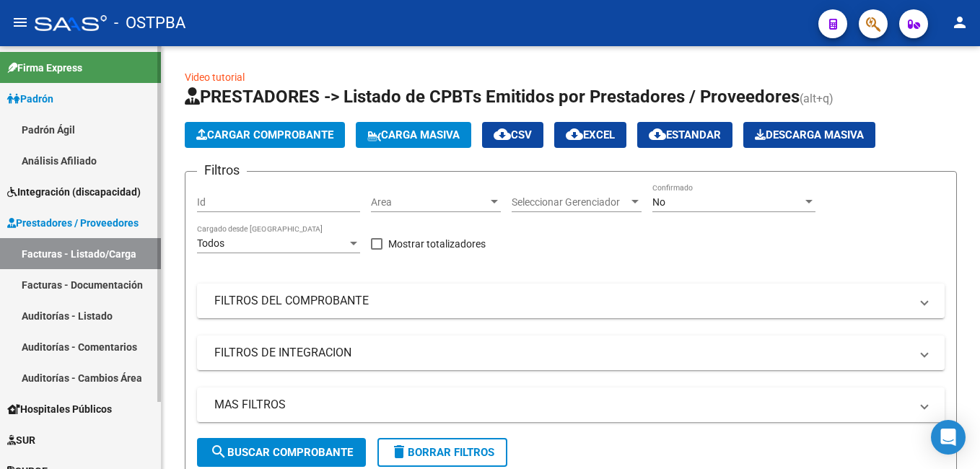 This screenshot has width=980, height=469. Describe the element at coordinates (74, 192) in the screenshot. I see `span: Integración (discapacidad)` at that location.